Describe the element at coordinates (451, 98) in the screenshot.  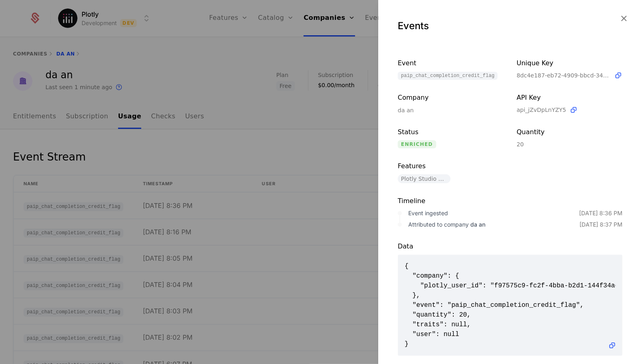
I see `div: Company` at that location.